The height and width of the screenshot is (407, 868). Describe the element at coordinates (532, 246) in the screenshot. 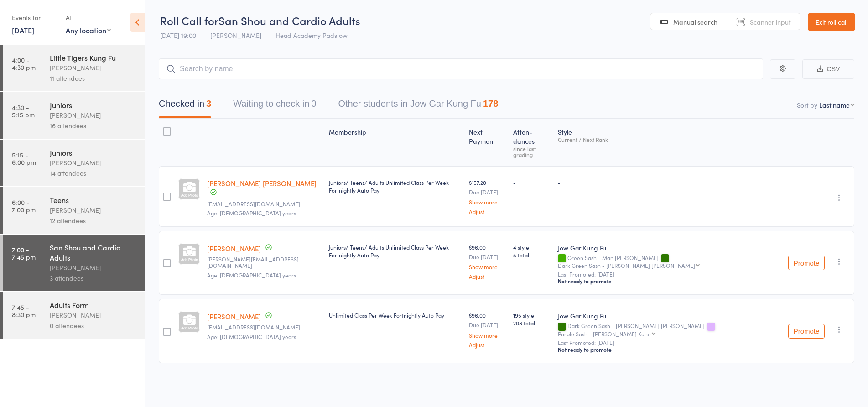

I see `span: 4 style` at that location.